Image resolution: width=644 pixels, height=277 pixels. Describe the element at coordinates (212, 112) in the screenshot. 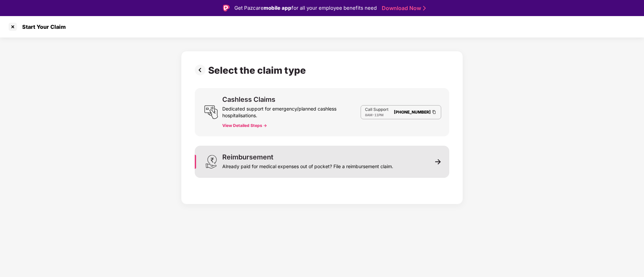

I see `img: svg+xml;base64,PHN2ZyB3aWR0aD0iMjQiIGhlaWdodD0iMjUiIHZpZXdCb3g9IjAgMCAyNCAyNSIgZmlsbD0ibm9uZSIgeG...` at that location.